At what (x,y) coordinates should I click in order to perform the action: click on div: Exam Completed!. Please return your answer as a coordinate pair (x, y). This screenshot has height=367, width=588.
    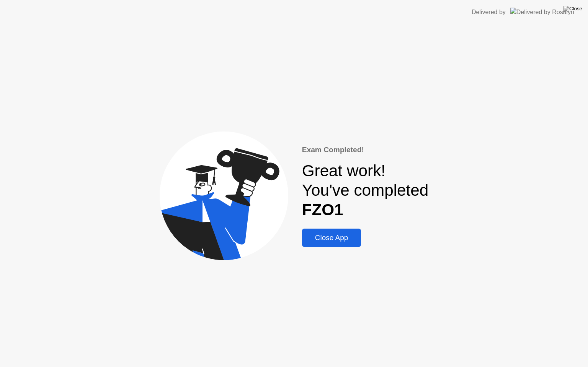
    Looking at the image, I should click on (365, 150).